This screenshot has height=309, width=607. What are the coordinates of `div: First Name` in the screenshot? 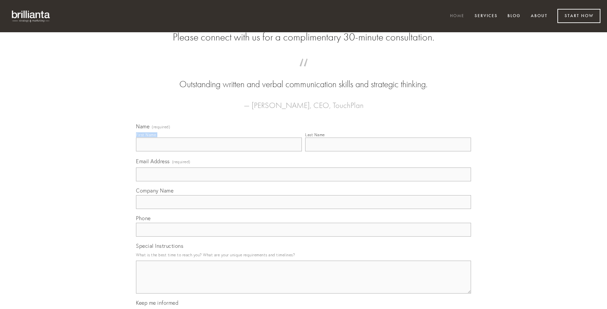 It's located at (146, 134).